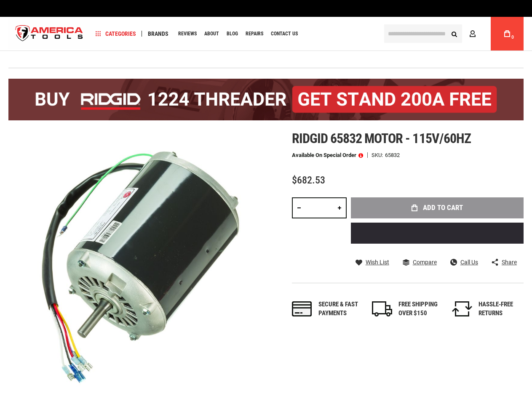 The image size is (532, 404). What do you see at coordinates (211, 33) in the screenshot?
I see `a: About` at bounding box center [211, 33].